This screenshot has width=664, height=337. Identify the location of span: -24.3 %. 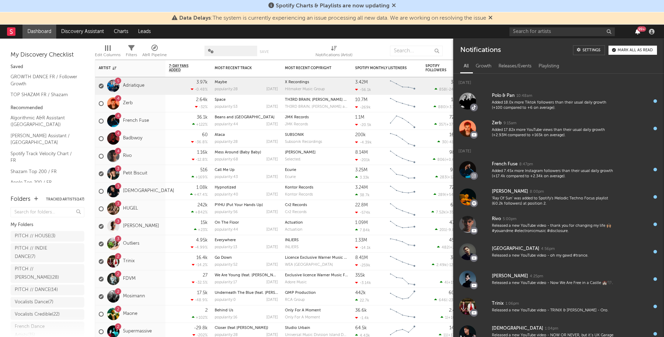
(453, 90).